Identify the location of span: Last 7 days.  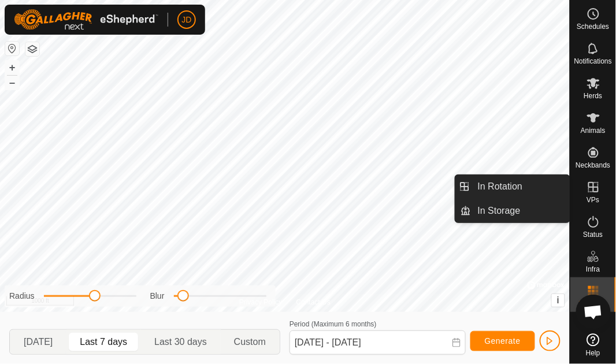
(104, 341).